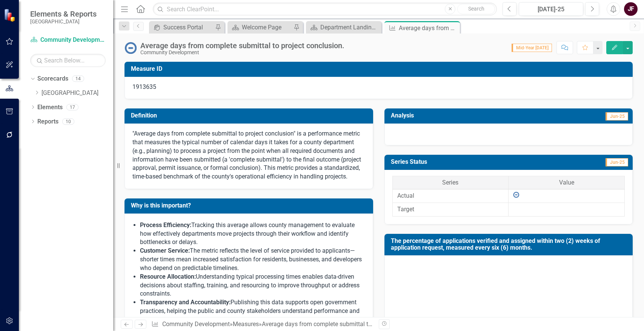  Describe the element at coordinates (10, 15) in the screenshot. I see `img: ClearPoint Strategy` at that location.